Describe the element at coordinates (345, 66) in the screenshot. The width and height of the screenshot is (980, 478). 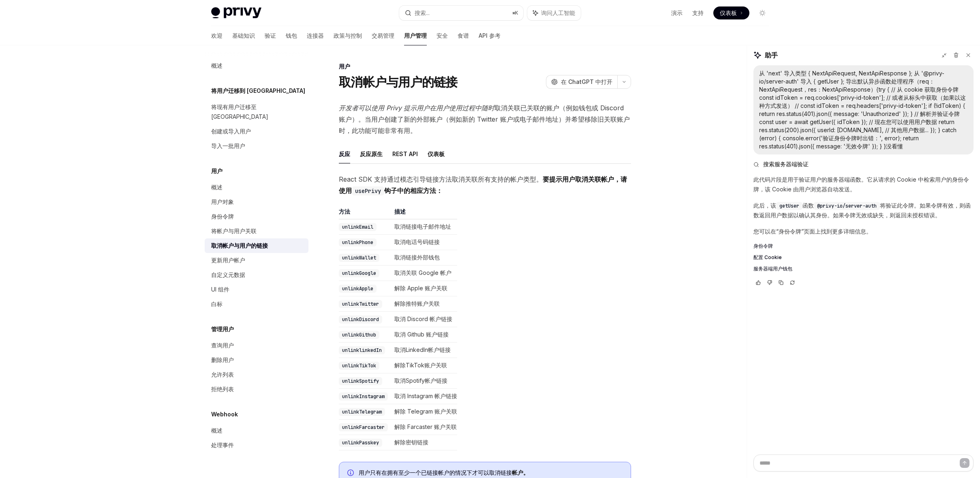
I see `font: 用户` at that location.